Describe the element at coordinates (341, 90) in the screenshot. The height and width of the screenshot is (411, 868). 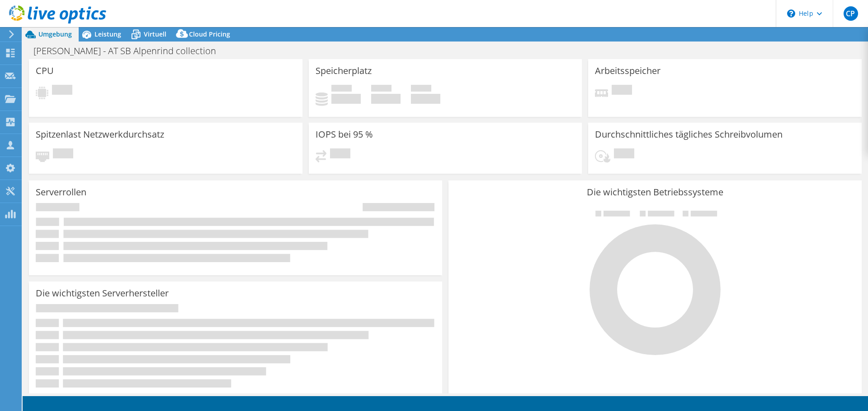
I see `span: Belegt` at that location.